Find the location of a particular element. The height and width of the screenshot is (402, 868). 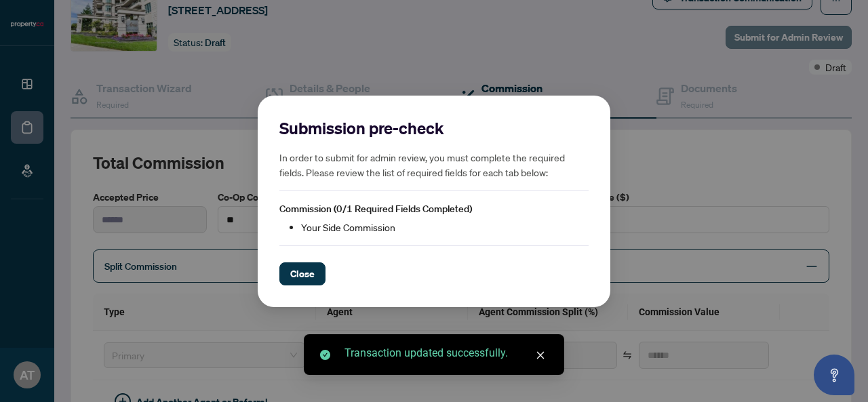

button: Close is located at coordinates (302, 273).